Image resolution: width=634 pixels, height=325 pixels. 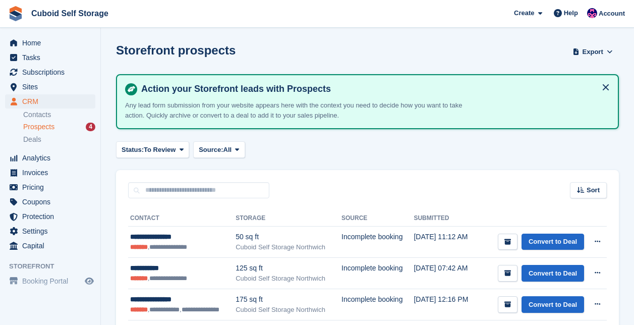 I want to click on p: Any lead form submission from your website appears here with the context you need to decide how y..., so click(x=301, y=110).